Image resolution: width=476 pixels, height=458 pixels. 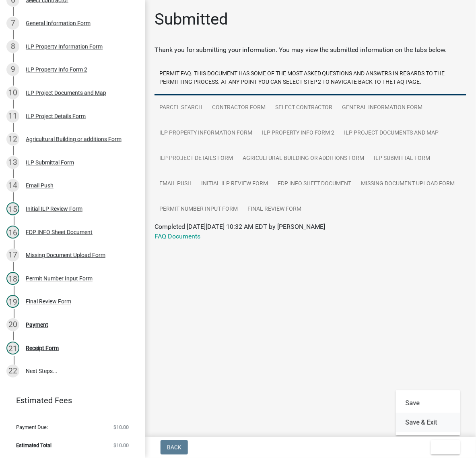 What do you see at coordinates (13, 23) in the screenshot?
I see `div: 7` at bounding box center [13, 23].